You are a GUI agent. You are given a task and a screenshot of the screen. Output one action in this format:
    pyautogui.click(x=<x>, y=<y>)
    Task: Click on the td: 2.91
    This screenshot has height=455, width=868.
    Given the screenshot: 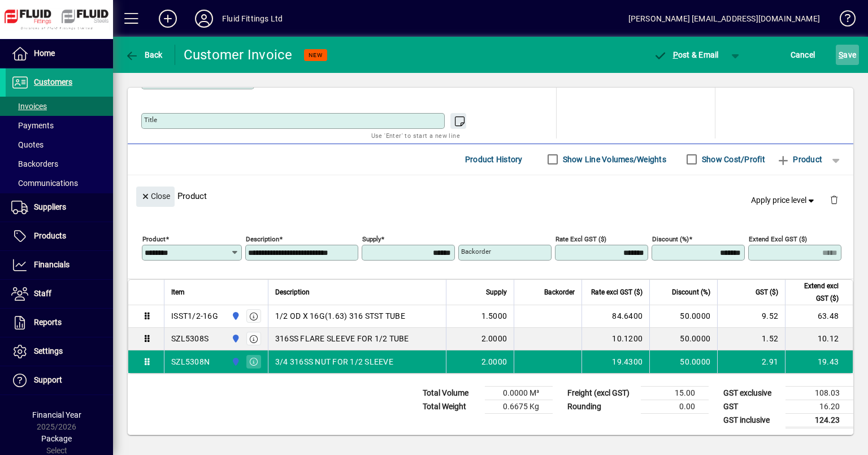 What is the action you would take?
    pyautogui.click(x=751, y=361)
    